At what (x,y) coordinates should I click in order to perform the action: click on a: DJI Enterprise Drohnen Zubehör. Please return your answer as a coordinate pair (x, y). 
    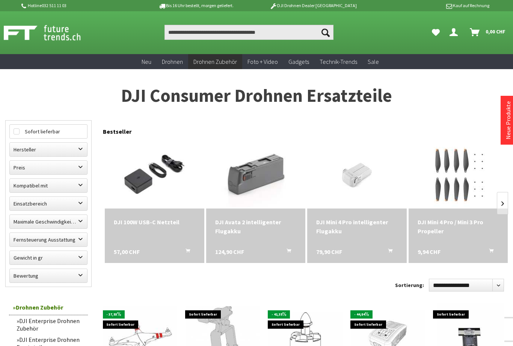
    Looking at the image, I should click on (50, 325).